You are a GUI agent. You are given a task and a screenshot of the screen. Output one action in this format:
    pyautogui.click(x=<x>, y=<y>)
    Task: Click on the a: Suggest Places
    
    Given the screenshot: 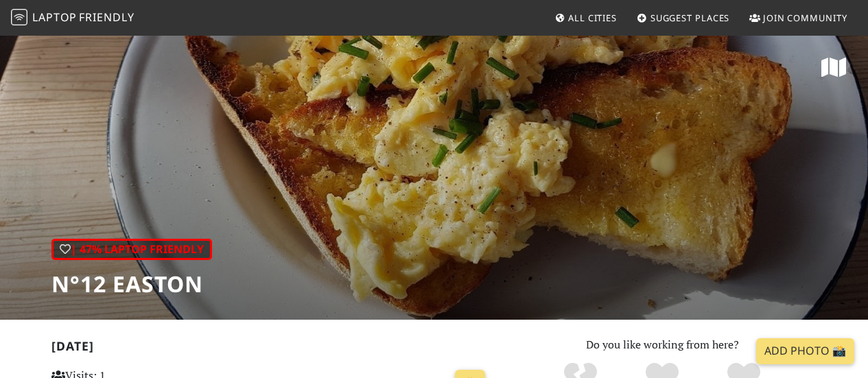 What is the action you would take?
    pyautogui.click(x=684, y=18)
    